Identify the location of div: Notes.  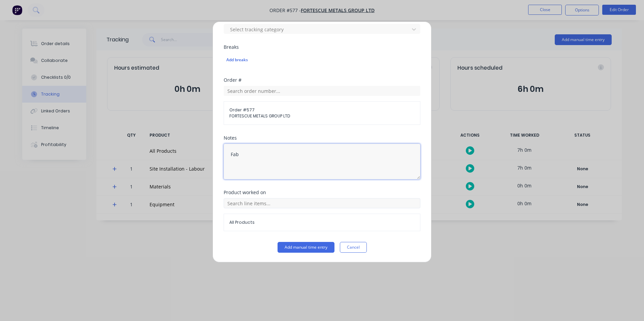
(322, 138).